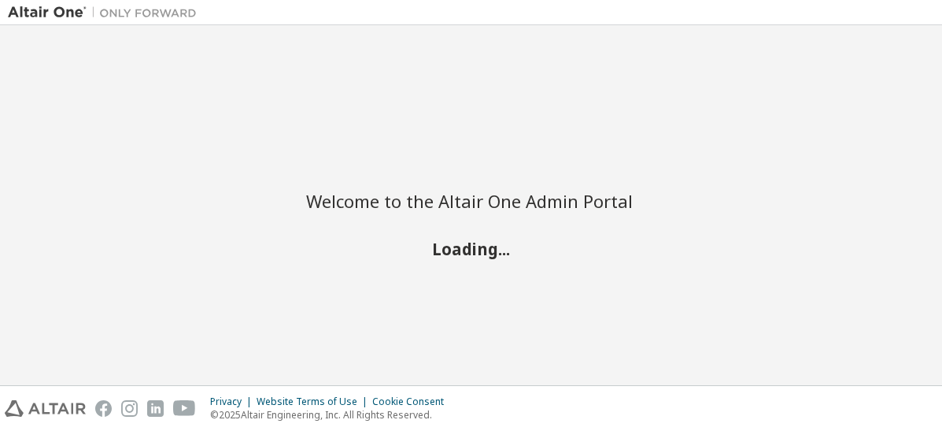 This screenshot has height=431, width=942. I want to click on img: linkedin.svg, so click(155, 408).